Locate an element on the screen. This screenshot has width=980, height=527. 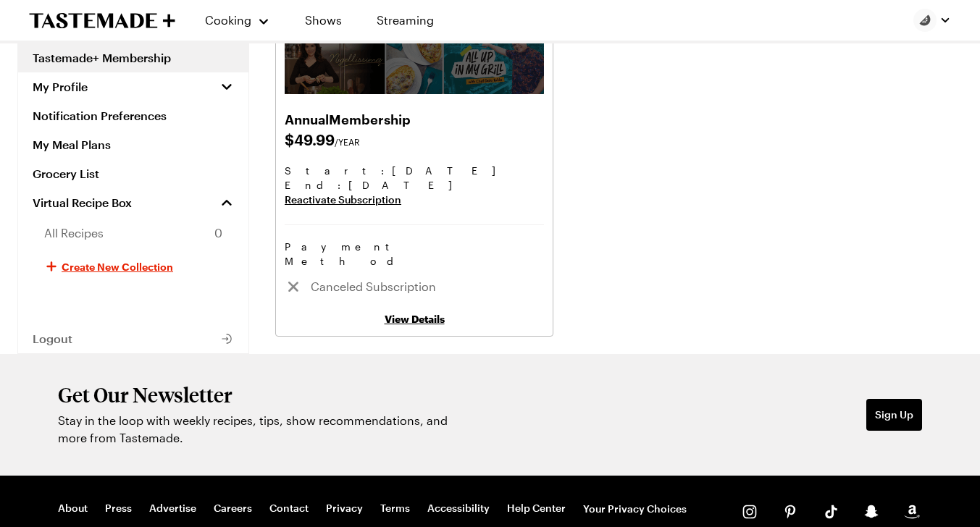
button: Your Privacy Choices is located at coordinates (634, 508).